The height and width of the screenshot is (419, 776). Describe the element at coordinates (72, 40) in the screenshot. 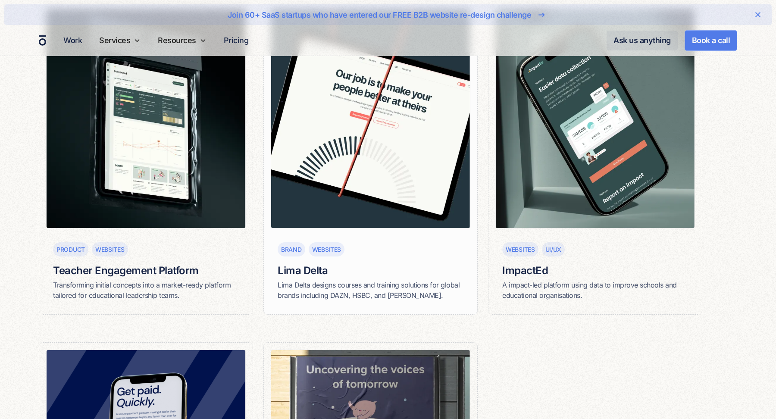

I see `a: Work` at that location.